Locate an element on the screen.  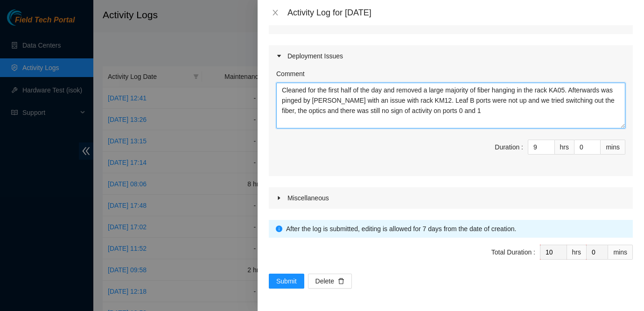
label: Comment is located at coordinates (290, 74).